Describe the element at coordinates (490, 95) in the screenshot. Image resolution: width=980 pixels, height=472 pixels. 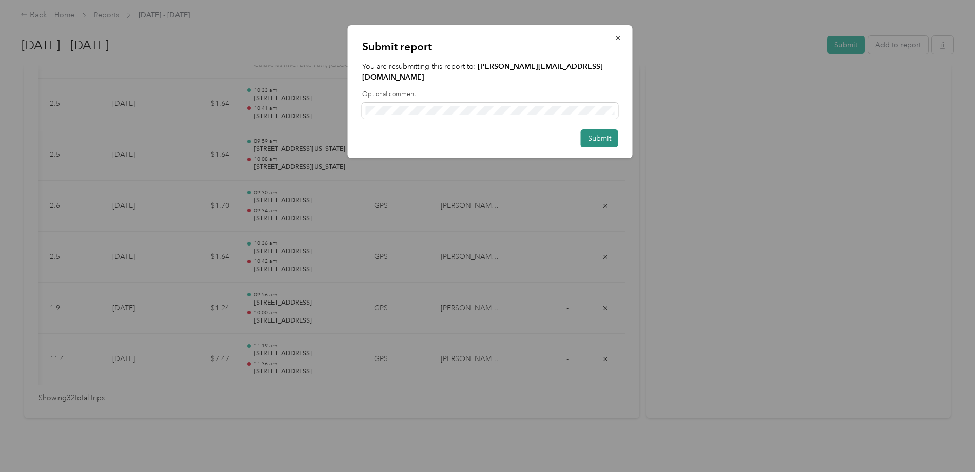
I see `label: Optional comment` at that location.